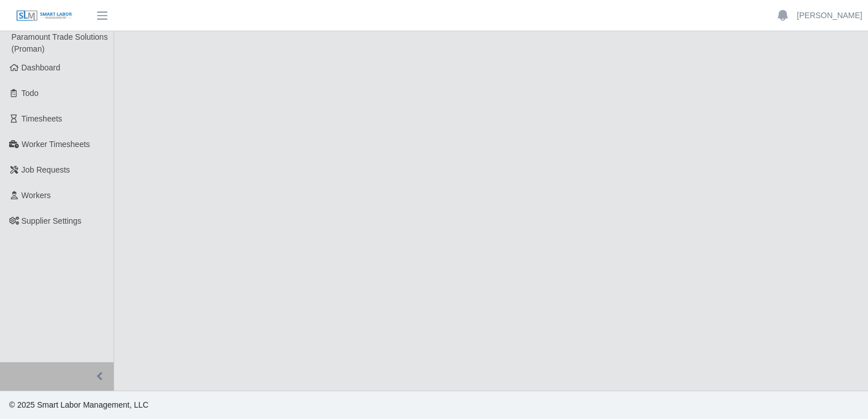  Describe the element at coordinates (37, 195) in the screenshot. I see `span: Workers` at that location.